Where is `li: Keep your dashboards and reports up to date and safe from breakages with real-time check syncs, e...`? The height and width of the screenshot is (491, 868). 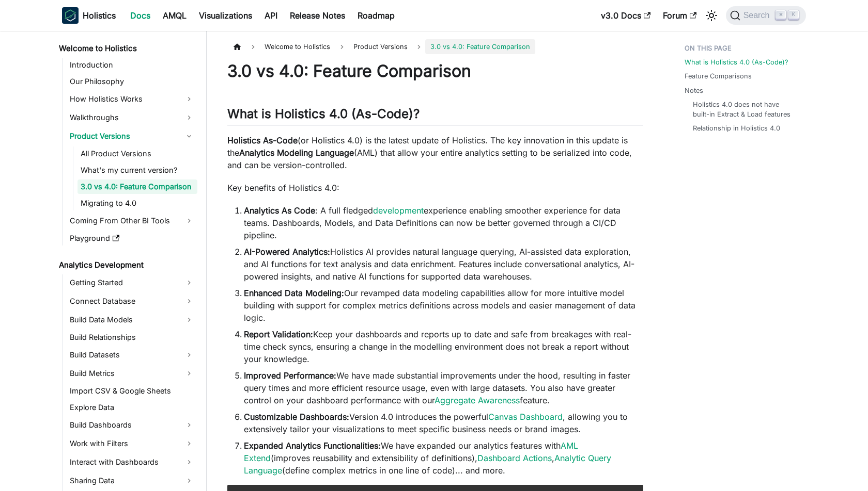
li: Keep your dashboards and reports up to date and safe from breakages with real-time check syncs, e... is located at coordinates (443, 347).